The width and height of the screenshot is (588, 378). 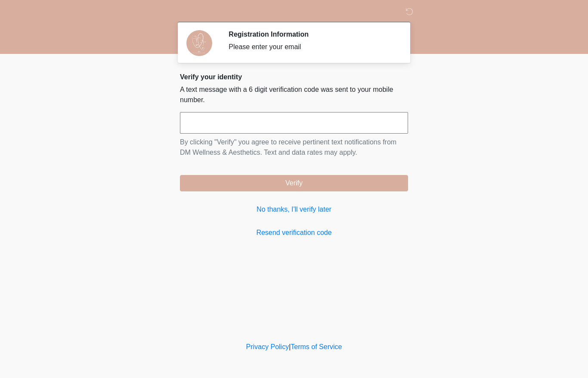 What do you see at coordinates (199, 43) in the screenshot?
I see `img: Agent Avatar` at bounding box center [199, 43].